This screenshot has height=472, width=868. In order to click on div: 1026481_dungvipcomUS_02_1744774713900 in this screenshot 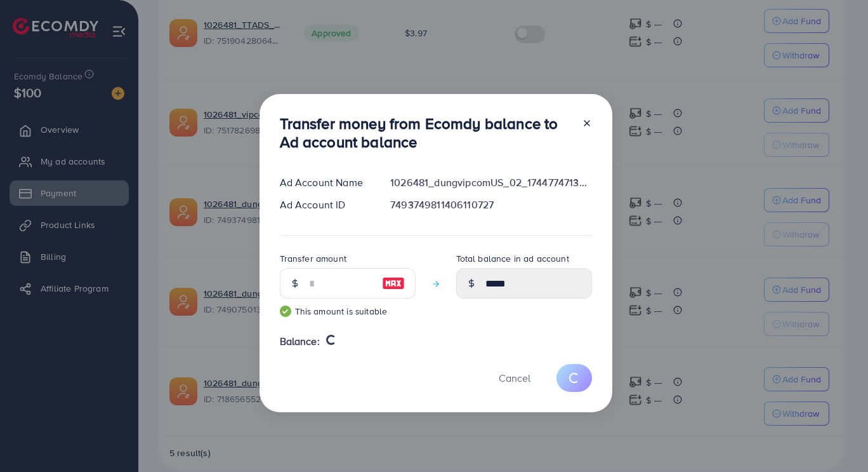, I will do `click(490, 182)`.